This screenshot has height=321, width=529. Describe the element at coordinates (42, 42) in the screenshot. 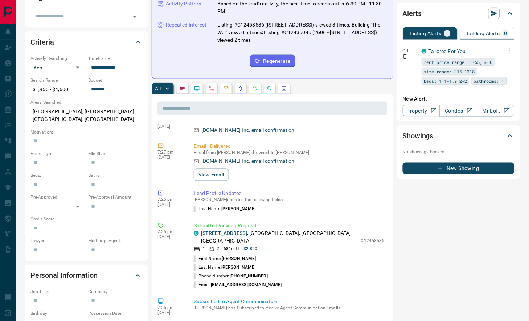

I see `h2: Criteria` at that location.